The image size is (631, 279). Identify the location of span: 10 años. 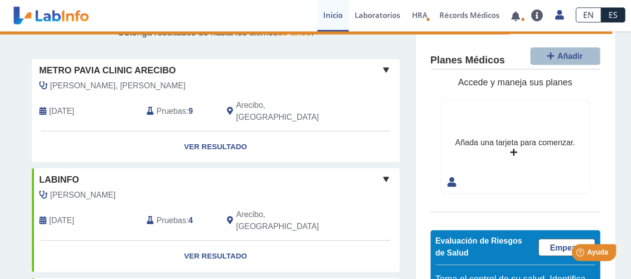
(294, 32).